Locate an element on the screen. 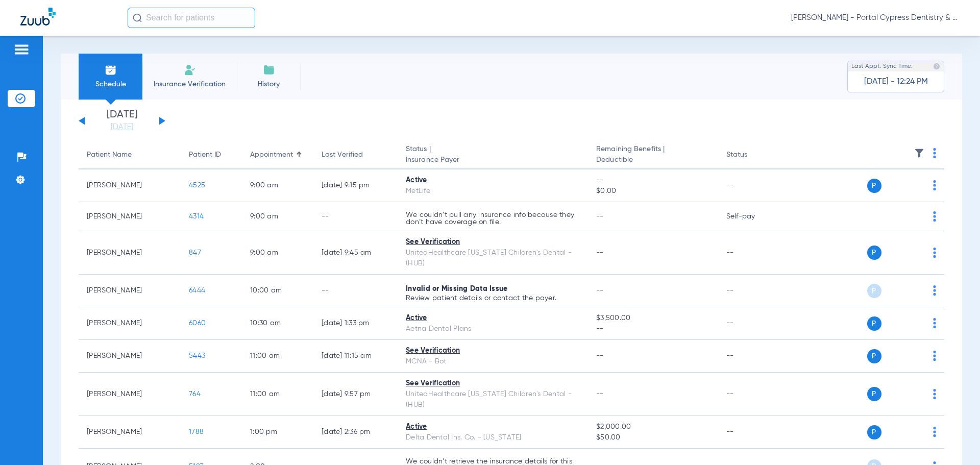  span: $0.00 is located at coordinates (653, 191).